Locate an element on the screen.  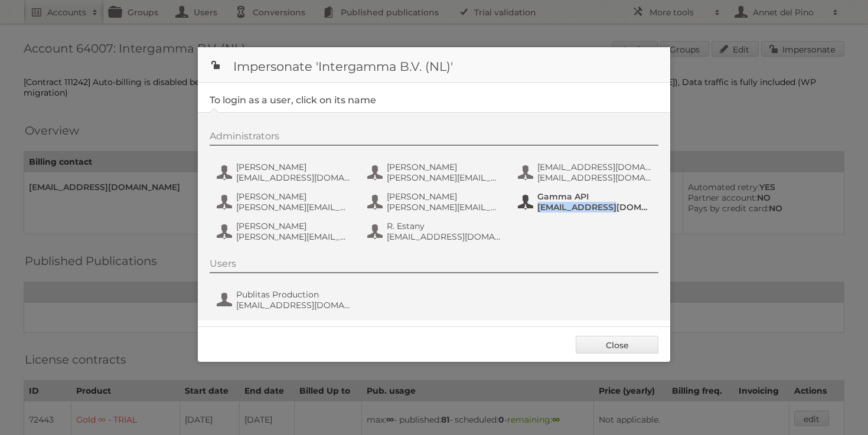
h1: Impersonate 'Intergamma B.V. (NL)' is located at coordinates (434, 65).